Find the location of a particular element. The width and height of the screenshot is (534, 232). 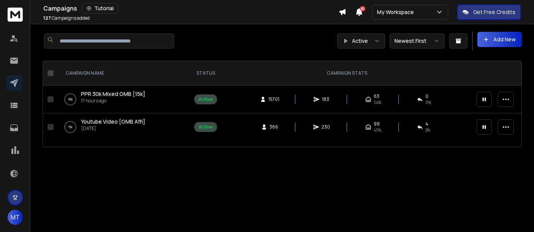

th: CAMPAIGN STATS is located at coordinates (346, 73).